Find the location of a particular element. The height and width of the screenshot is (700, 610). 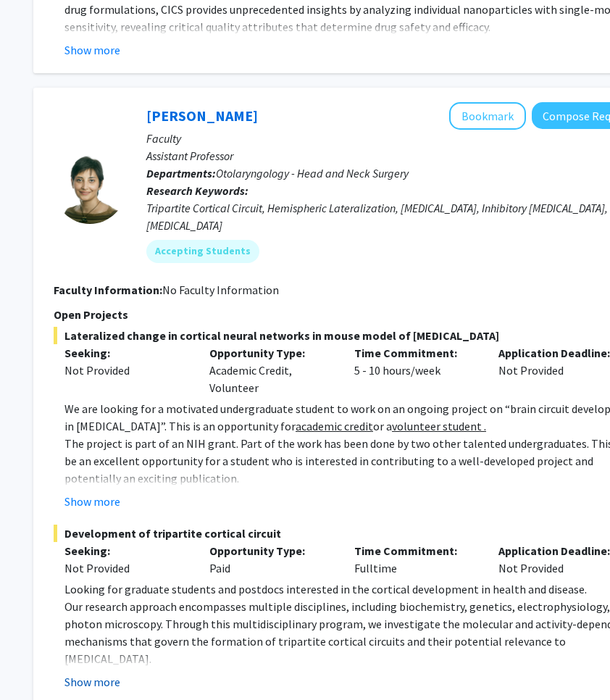

mat-chip: Accepting Students is located at coordinates (202, 251).